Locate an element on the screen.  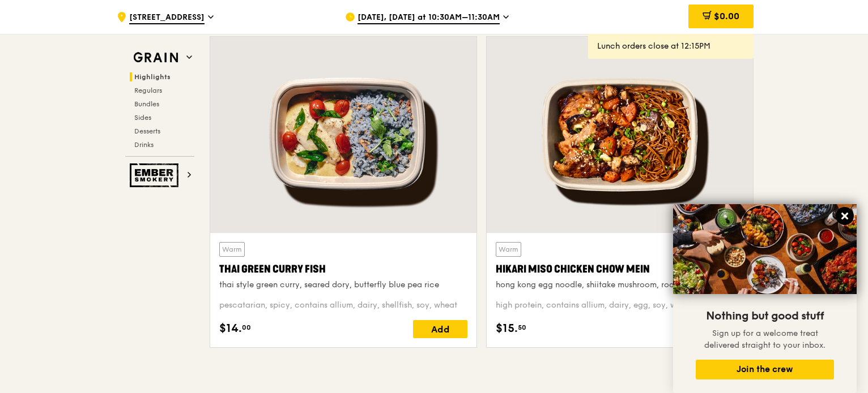
span: Nothing but good stuff is located at coordinates (765, 316).